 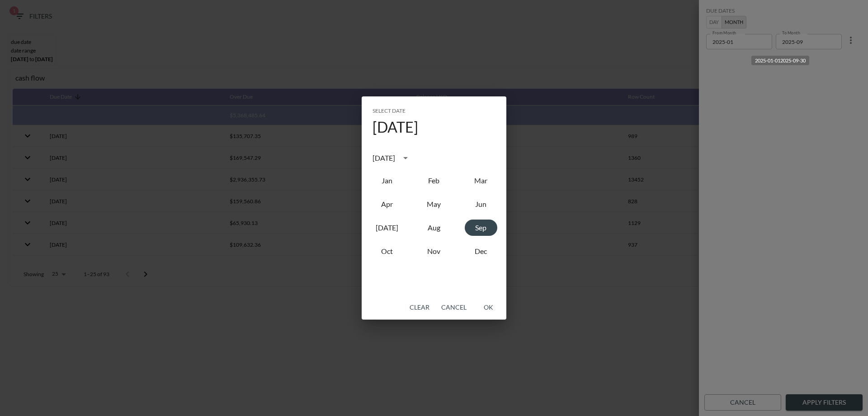 I want to click on button: January, so click(x=387, y=181).